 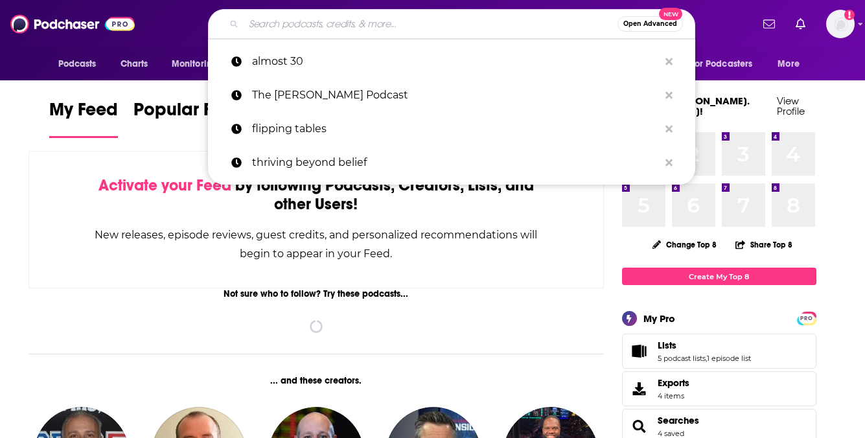 What do you see at coordinates (806, 317) in the screenshot?
I see `a: PRO` at bounding box center [806, 317].